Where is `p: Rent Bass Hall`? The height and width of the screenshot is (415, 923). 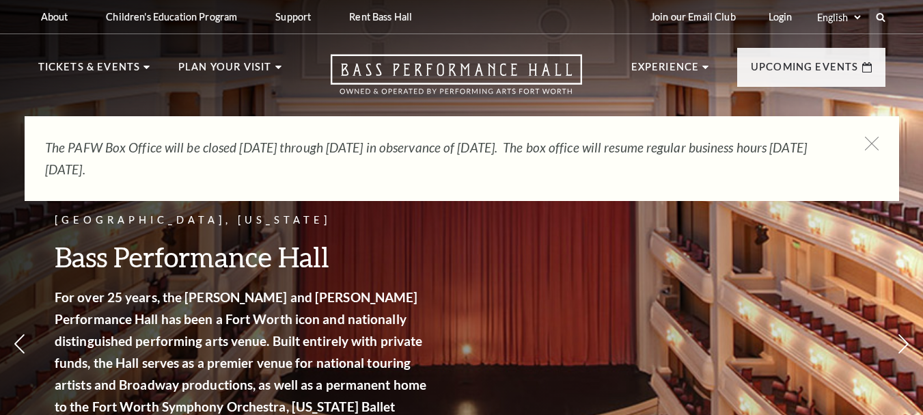 p: Rent Bass Hall is located at coordinates (380, 16).